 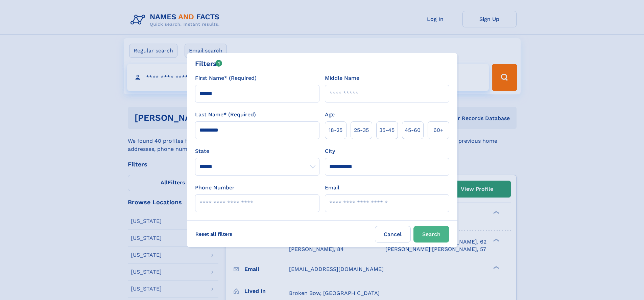 What do you see at coordinates (226, 78) in the screenshot?
I see `label: First Name* (Required)` at bounding box center [226, 78].